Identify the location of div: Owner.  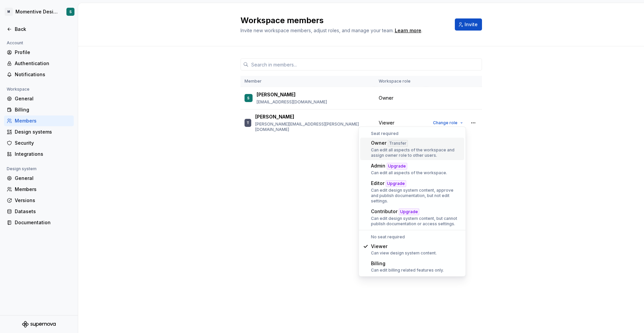
(416, 143).